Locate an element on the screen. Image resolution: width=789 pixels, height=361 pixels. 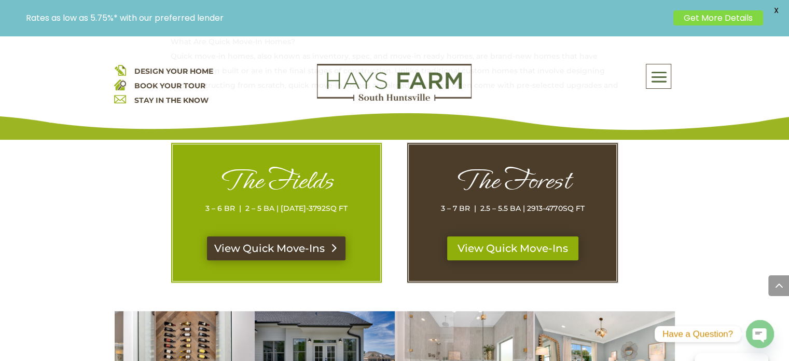
span: X is located at coordinates (776, 10).